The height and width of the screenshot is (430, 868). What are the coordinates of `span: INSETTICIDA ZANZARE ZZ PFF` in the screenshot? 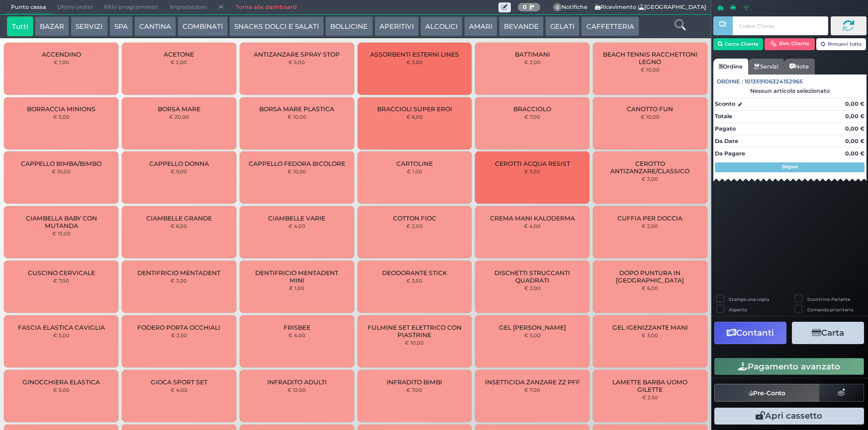 It's located at (532, 382).